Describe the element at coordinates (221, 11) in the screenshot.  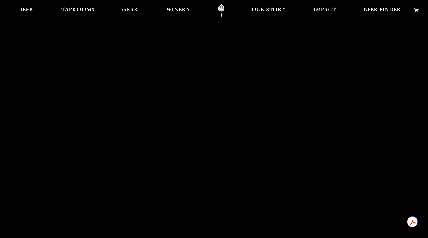
I see `a: Odell Home` at that location.